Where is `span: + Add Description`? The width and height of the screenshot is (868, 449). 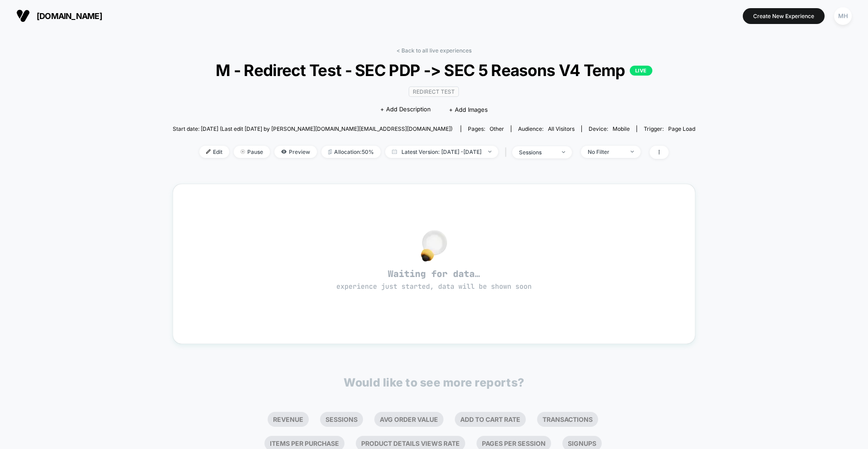
span: + Add Description is located at coordinates (405, 110).